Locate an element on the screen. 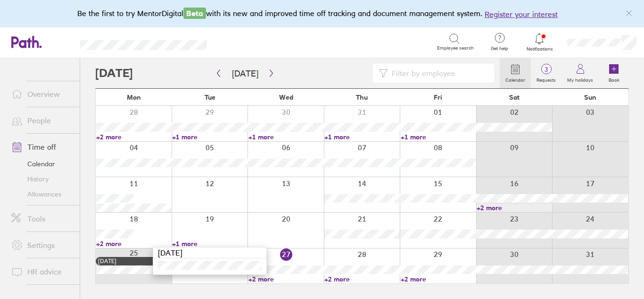 This screenshot has height=299, width=644. span: Beta is located at coordinates (195, 13).